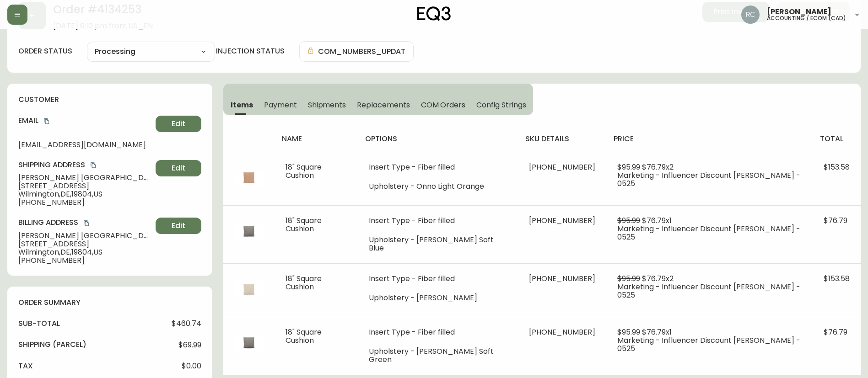 The image size is (868, 378). Describe the element at coordinates (750, 15) in the screenshot. I see `img: f4ba4e02bd060be8f1386e3ca455bd0e` at that location.